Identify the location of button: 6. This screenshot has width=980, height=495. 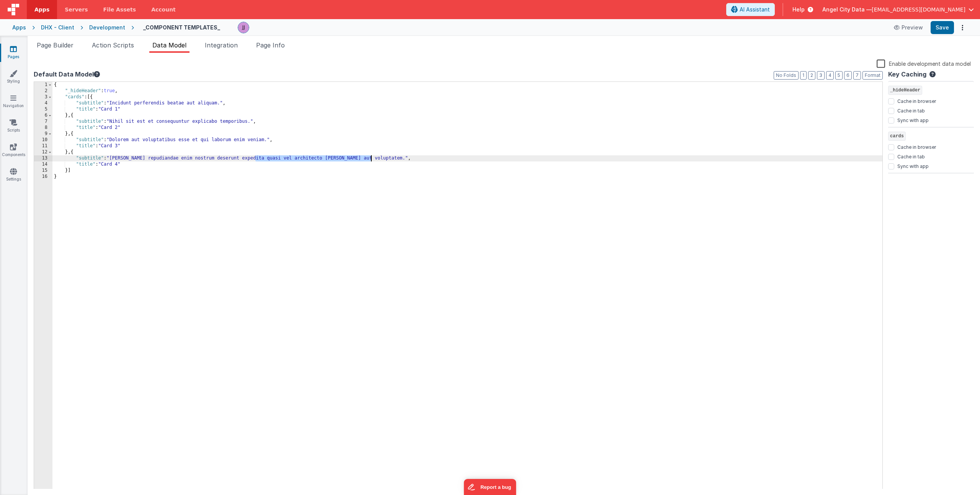
(848, 76).